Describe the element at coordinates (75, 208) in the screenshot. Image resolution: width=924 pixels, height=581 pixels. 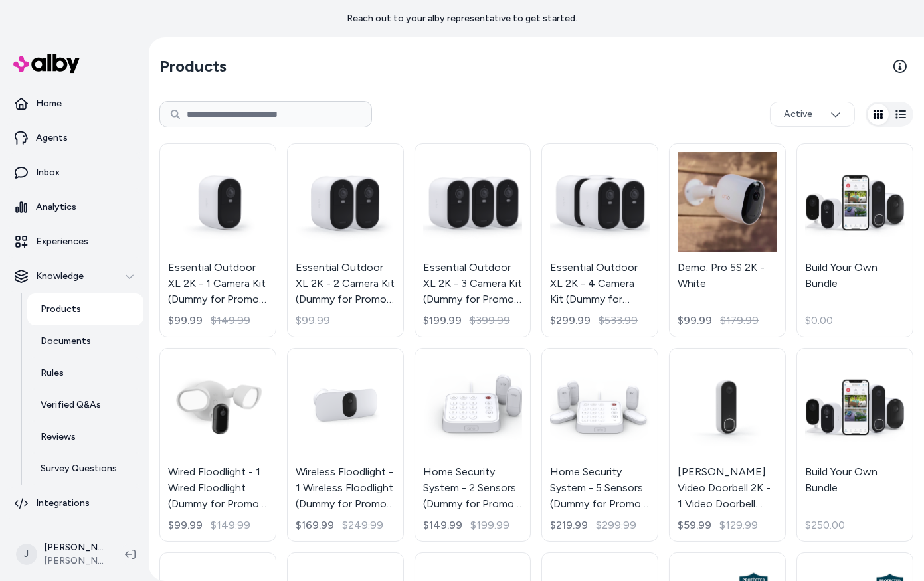
I see `a: Analytics` at that location.